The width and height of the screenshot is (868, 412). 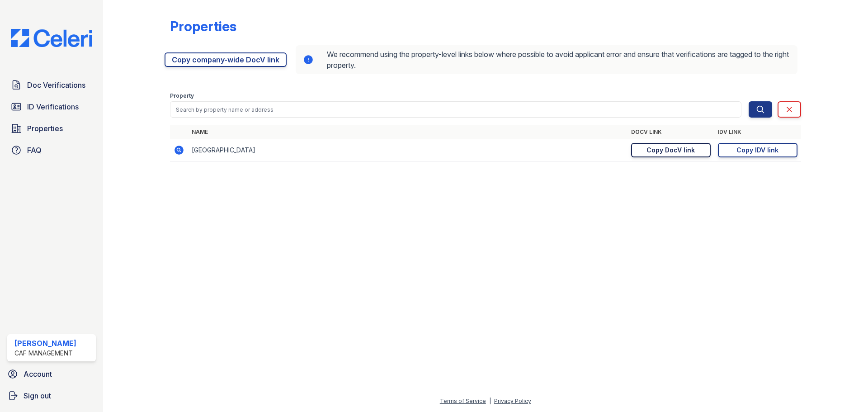 I want to click on span: ID Verifications, so click(x=53, y=107).